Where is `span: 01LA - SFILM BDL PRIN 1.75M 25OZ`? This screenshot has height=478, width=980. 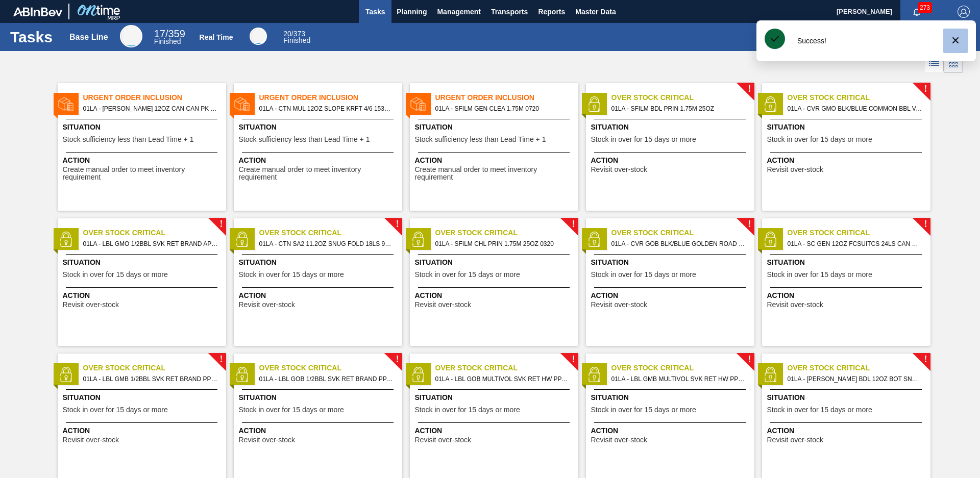 span: 01LA - SFILM BDL PRIN 1.75M 25OZ is located at coordinates (678, 109).